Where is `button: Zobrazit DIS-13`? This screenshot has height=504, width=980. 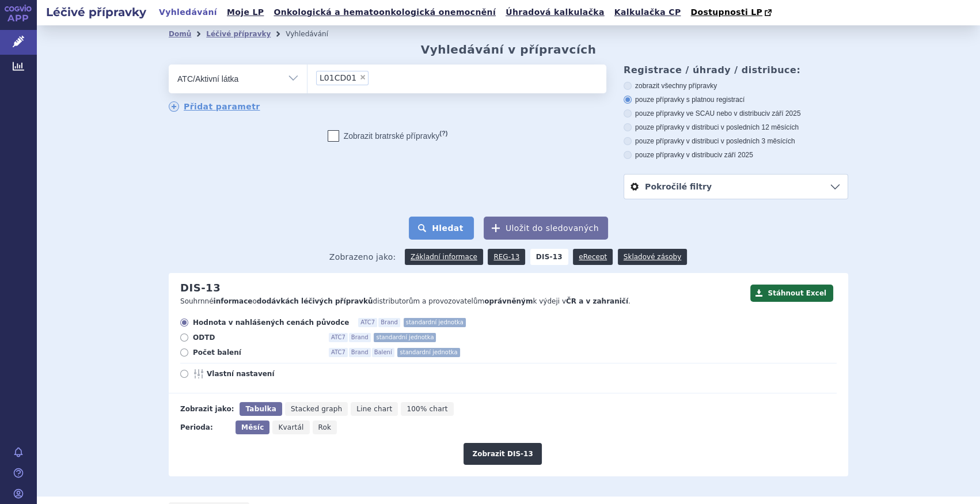
button: Zobrazit DIS-13 is located at coordinates (502, 454).